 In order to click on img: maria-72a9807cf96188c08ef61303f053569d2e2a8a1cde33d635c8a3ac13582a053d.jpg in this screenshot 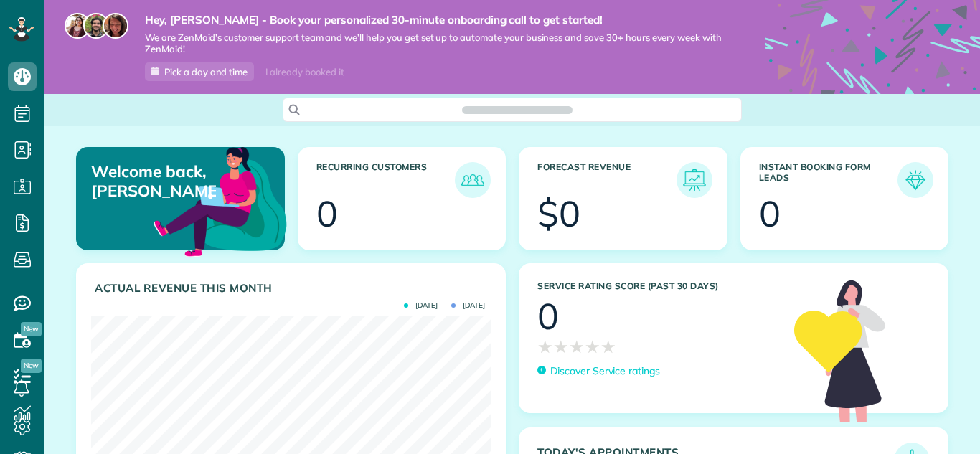, I will do `click(77, 26)`.